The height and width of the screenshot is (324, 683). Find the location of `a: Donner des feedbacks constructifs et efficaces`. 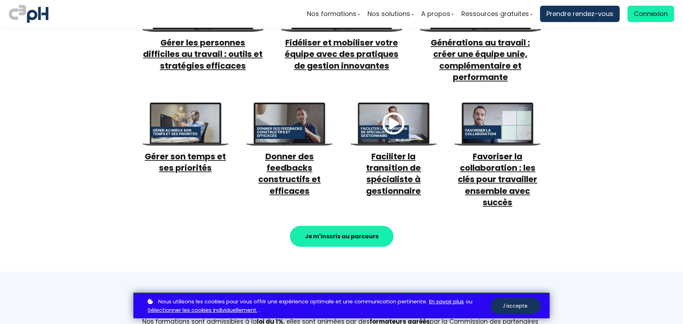

a: Donner des feedbacks constructifs et efficaces is located at coordinates (289, 174).